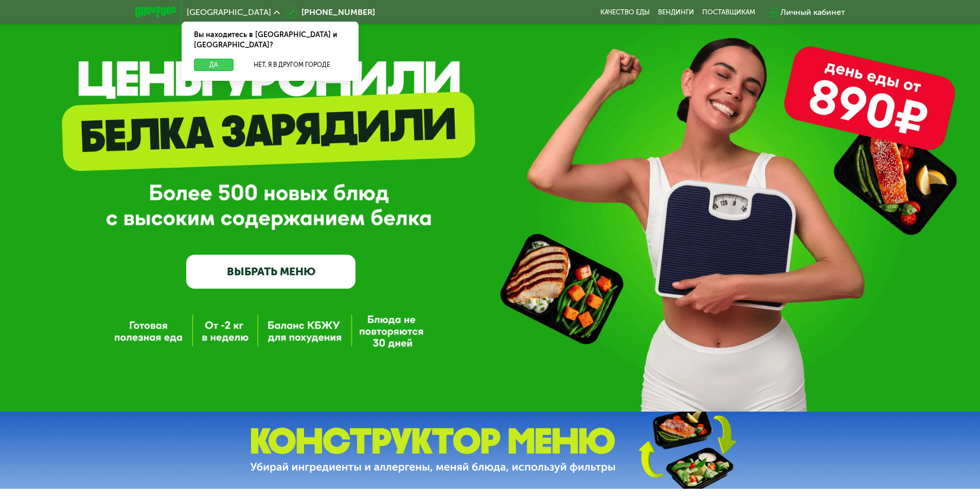 This screenshot has width=980, height=496. I want to click on div: Личный кабинет, so click(812, 13).